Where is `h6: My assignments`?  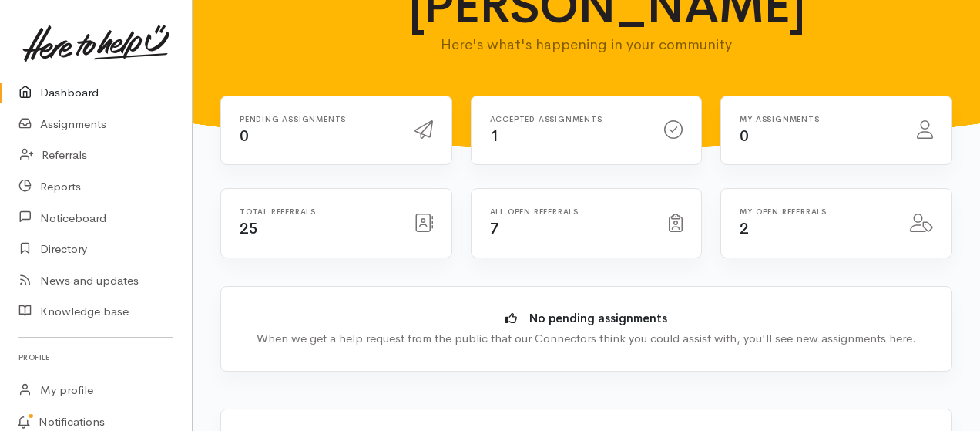
h6: My assignments is located at coordinates (819, 119).